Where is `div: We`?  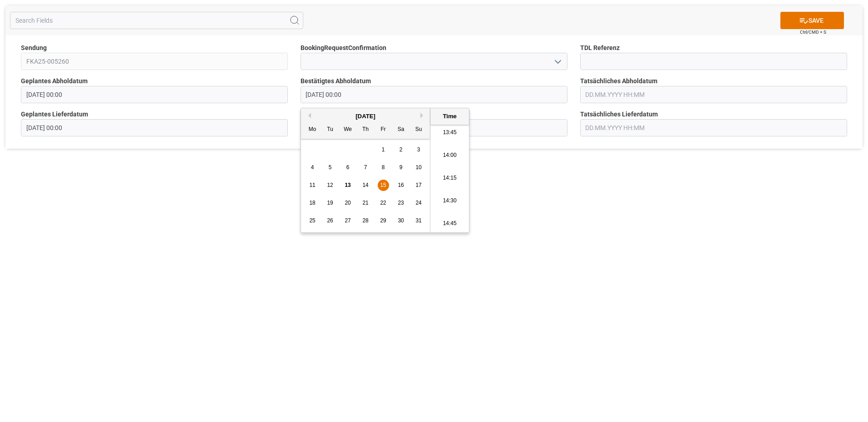
div: We is located at coordinates (348, 129).